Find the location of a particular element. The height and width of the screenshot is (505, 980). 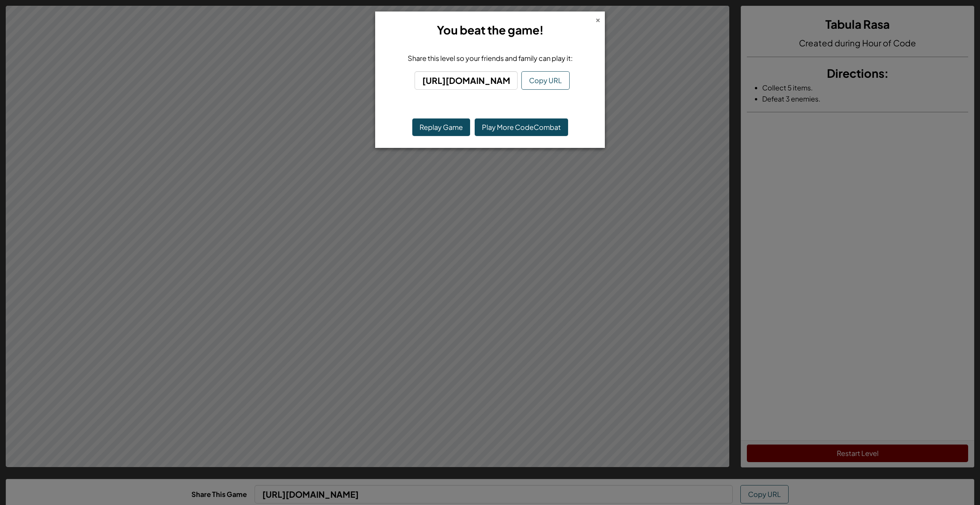

button: Copy URL is located at coordinates (546, 81).